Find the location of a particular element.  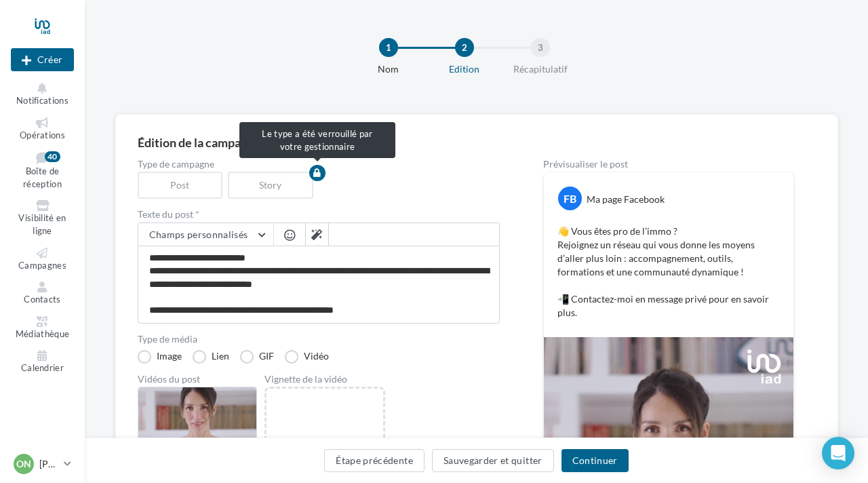

span: Contacts is located at coordinates (42, 299).